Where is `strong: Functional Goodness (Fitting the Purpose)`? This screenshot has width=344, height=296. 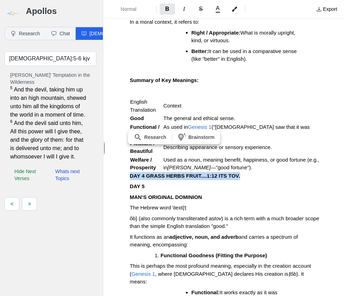
strong: Functional Goodness (Fitting the Purpose) is located at coordinates (214, 255).